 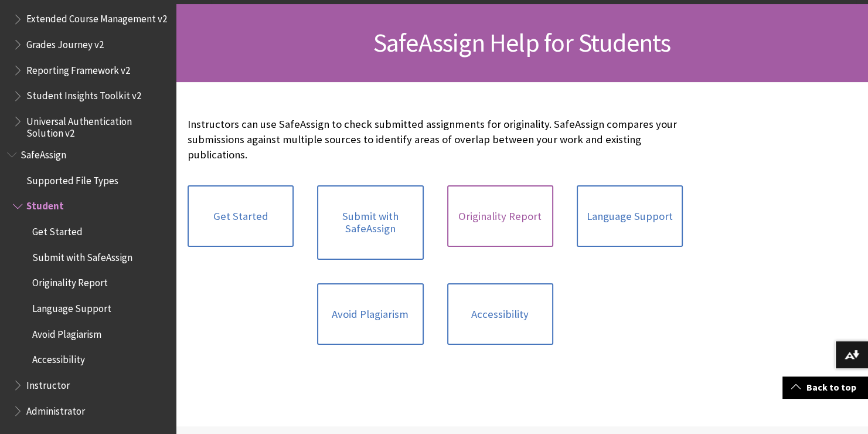 What do you see at coordinates (97, 17) in the screenshot?
I see `span: Extended Course Management v2` at bounding box center [97, 17].